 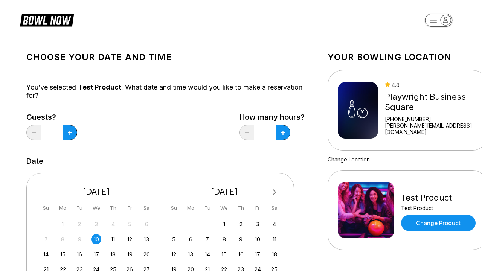 I want to click on div: Choose Sunday, October 12th, 2025, so click(x=173, y=254).